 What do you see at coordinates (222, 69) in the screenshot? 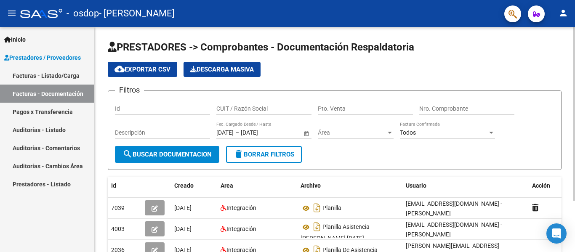
I see `span: Descarga Masiva` at bounding box center [222, 69].